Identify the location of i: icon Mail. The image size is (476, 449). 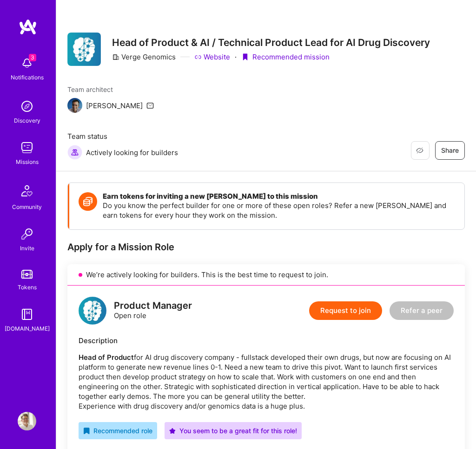
(150, 105).